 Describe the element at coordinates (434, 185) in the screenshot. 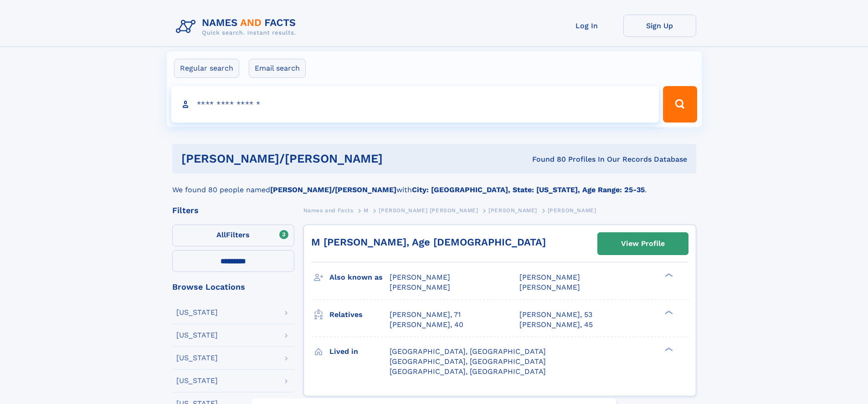

I see `div: We found 80 people named with .` at that location.